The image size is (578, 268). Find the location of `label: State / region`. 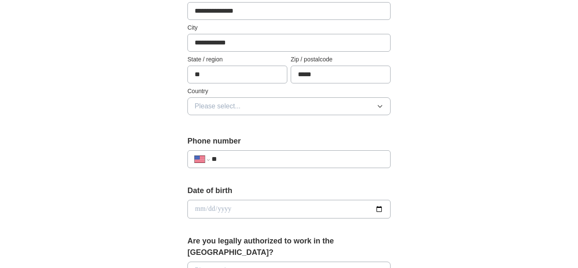

label: State / region is located at coordinates (237, 59).